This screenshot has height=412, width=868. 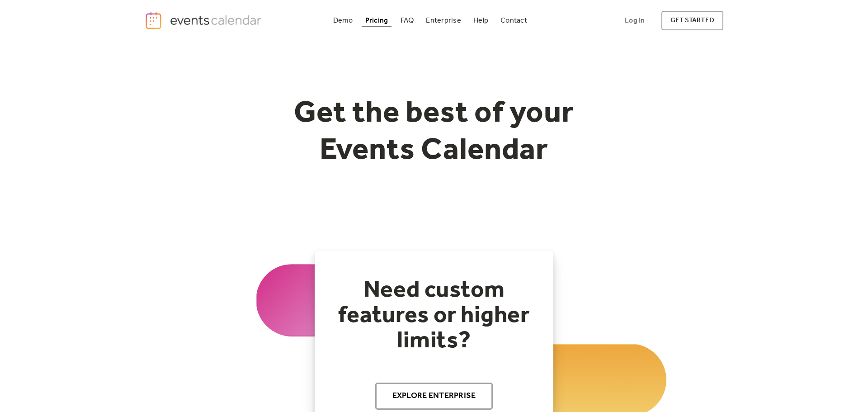 What do you see at coordinates (434, 396) in the screenshot?
I see `a: Explore Enterprise` at bounding box center [434, 396].